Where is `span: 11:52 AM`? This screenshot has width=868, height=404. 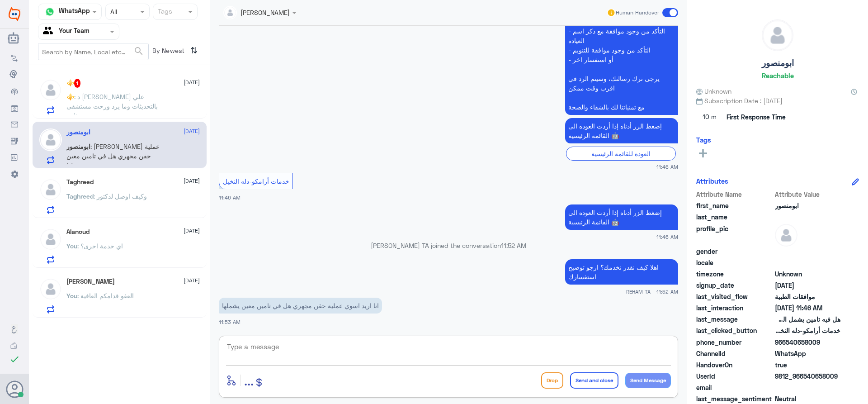 span: 11:52 AM is located at coordinates (514, 245).